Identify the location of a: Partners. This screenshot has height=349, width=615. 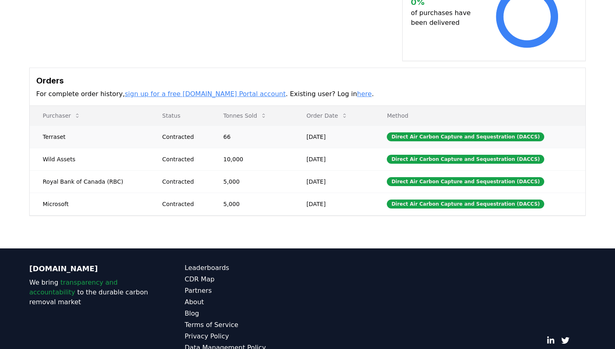
(246, 291).